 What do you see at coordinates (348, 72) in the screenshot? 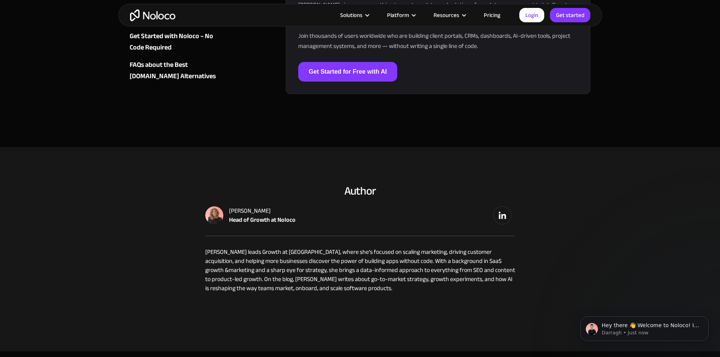
I see `a: Get Started for Free with AI` at bounding box center [348, 72].